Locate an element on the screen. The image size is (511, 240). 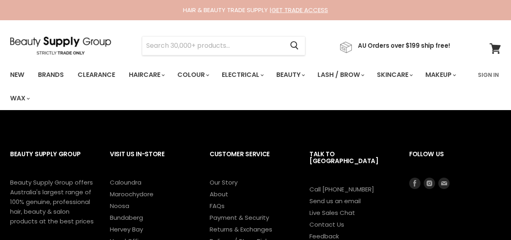
p: Beauty Supply Group offers Australia's largest range of 100% genuine, professional hair, beauty &... is located at coordinates (52, 202).